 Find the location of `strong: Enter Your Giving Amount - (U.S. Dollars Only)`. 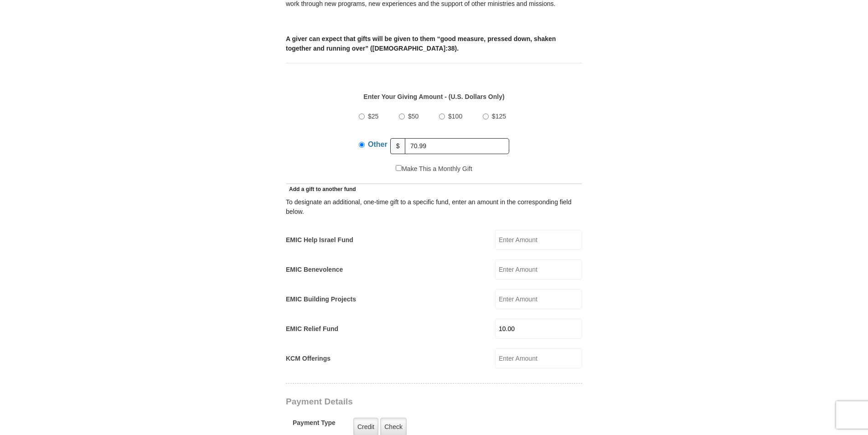

strong: Enter Your Giving Amount - (U.S. Dollars Only) is located at coordinates (433, 97).